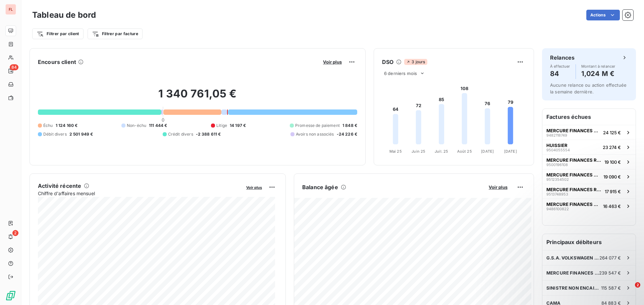  Describe the element at coordinates (557, 194) in the screenshot. I see `span: 9513748953` at that location.